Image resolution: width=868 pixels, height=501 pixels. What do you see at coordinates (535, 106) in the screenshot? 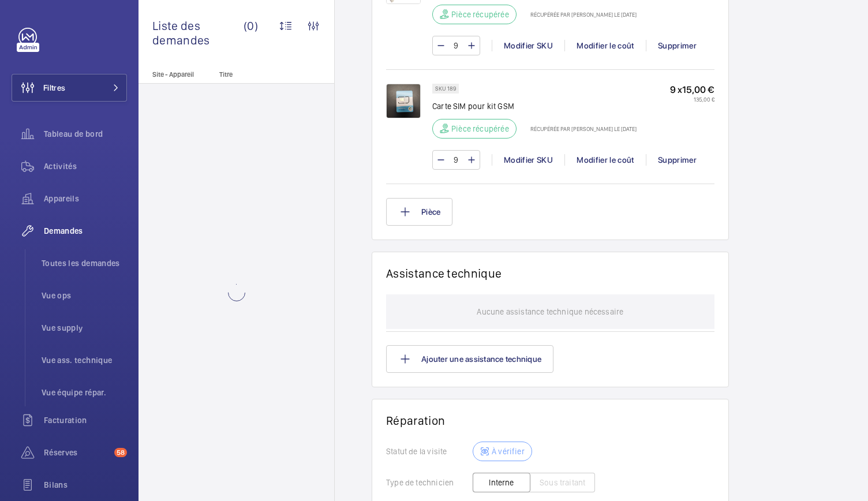
I see `p: Carte SIM pour kit GSM` at bounding box center [535, 106].